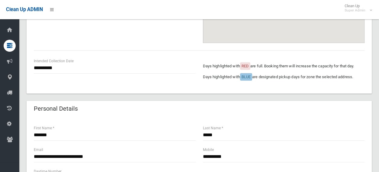  Describe the element at coordinates (246, 77) in the screenshot. I see `span: BLUE` at that location.